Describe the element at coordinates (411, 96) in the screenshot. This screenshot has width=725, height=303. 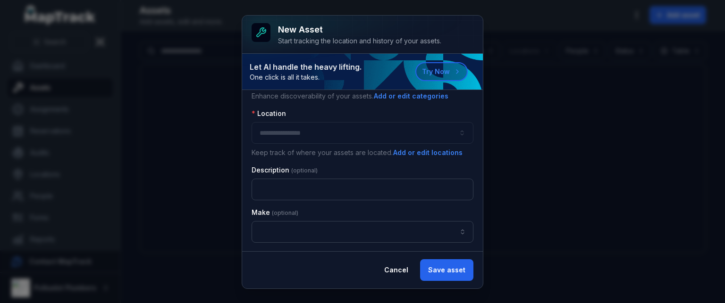
I see `button: Add or edit categories` at that location.